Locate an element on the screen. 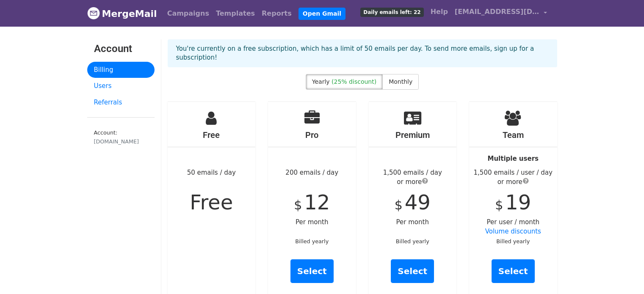 Image resolution: width=644 pixels, height=294 pixels. div: 1,500 emails / user / day or more is located at coordinates (513, 177).